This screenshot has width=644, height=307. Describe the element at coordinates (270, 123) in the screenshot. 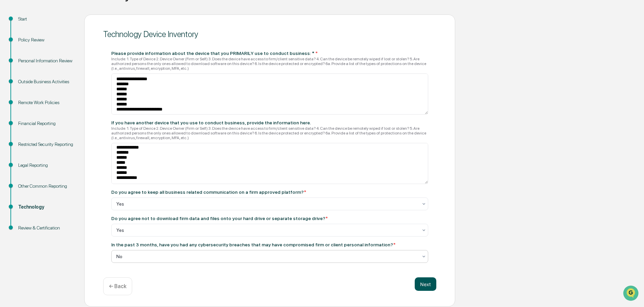

I see `div: If you have another device that you use to conduct business, provide the information here.` at that location.